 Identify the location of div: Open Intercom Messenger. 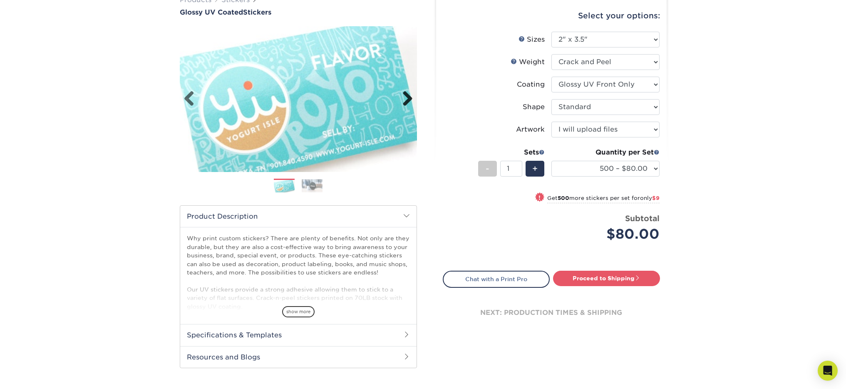
(828, 370).